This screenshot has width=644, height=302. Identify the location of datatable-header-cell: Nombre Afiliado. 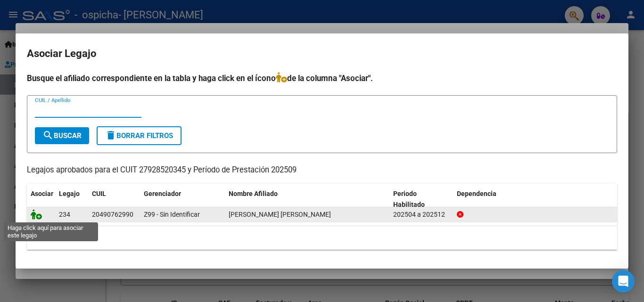
(307, 199).